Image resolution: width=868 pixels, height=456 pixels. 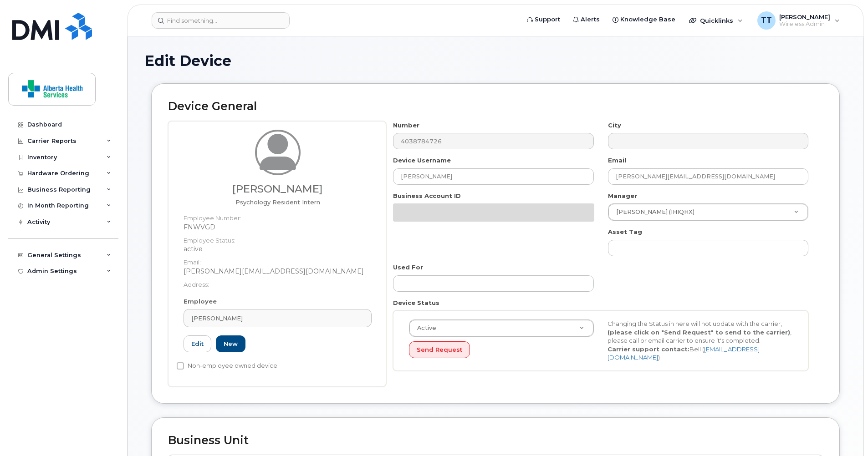 What do you see at coordinates (424, 328) in the screenshot?
I see `span: Active` at bounding box center [424, 328].